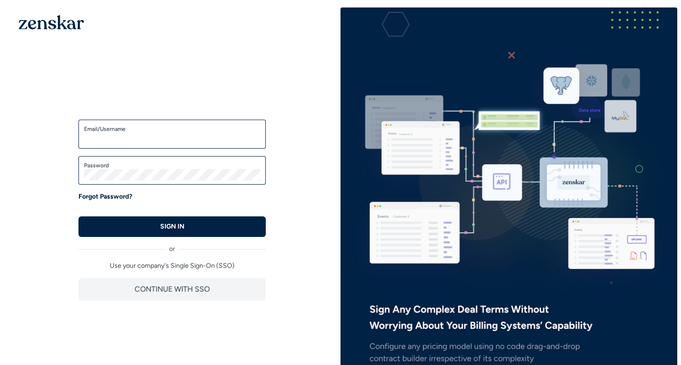 The height and width of the screenshot is (365, 681). What do you see at coordinates (105, 197) in the screenshot?
I see `a: Forgot Password?` at bounding box center [105, 197].